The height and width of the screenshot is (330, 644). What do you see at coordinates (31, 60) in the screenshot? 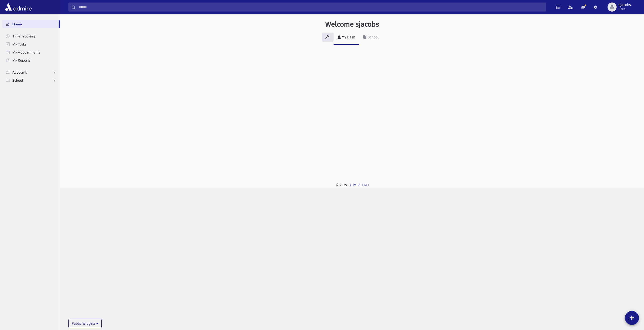
I see `a: My Reports` at bounding box center [31, 60].